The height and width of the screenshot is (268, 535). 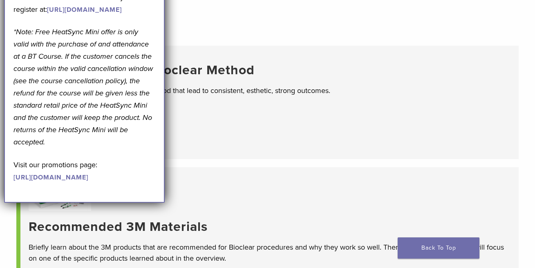 What do you see at coordinates (269, 227) in the screenshot?
I see `h3: Recommended 3M Materials` at bounding box center [269, 227].